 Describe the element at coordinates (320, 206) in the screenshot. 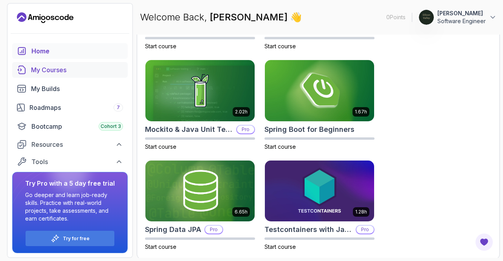

I see `a: Testcontainers with Java card1.28hTestcontainers with JavaProStart course` at that location.